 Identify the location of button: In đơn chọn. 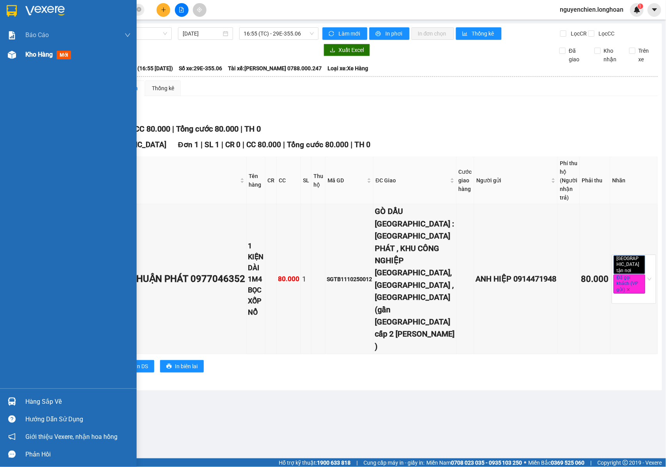
(432, 34).